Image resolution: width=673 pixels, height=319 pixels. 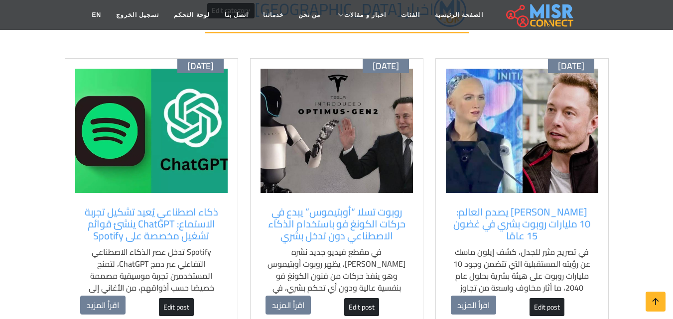 What do you see at coordinates (459, 15) in the screenshot?
I see `a: الصفحة الرئيسية` at bounding box center [459, 15].